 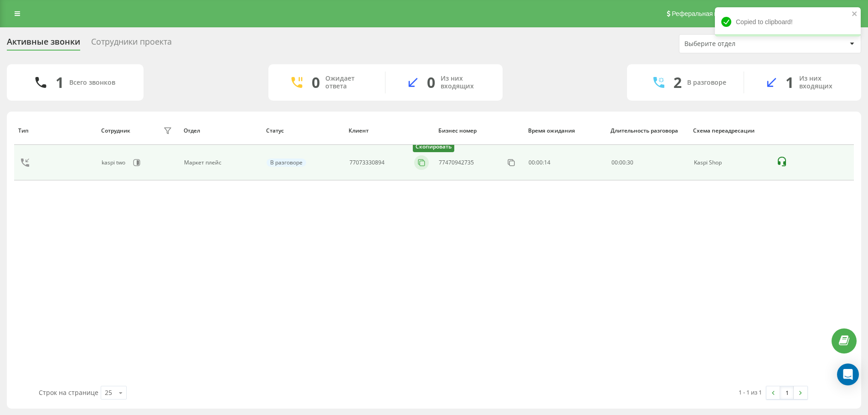 What do you see at coordinates (848, 374) in the screenshot?
I see `div: Open Intercom Messenger` at bounding box center [848, 374].